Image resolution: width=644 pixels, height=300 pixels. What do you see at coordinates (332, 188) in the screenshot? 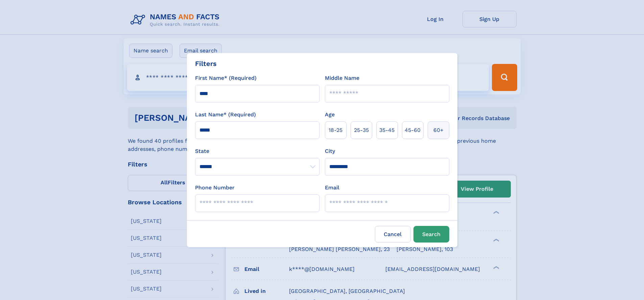
I see `label: Email` at bounding box center [332, 188].